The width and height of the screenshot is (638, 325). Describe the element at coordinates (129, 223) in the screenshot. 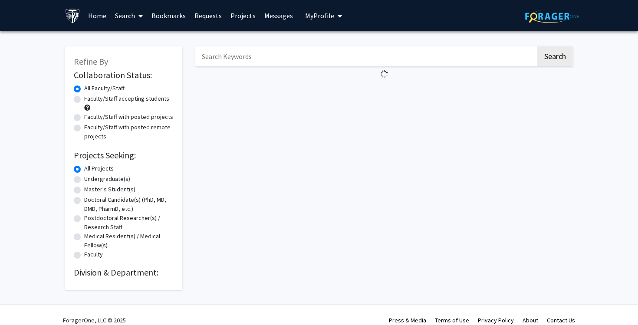

I see `label: Postdoctoral Researcher(s) / Research Staff` at that location.